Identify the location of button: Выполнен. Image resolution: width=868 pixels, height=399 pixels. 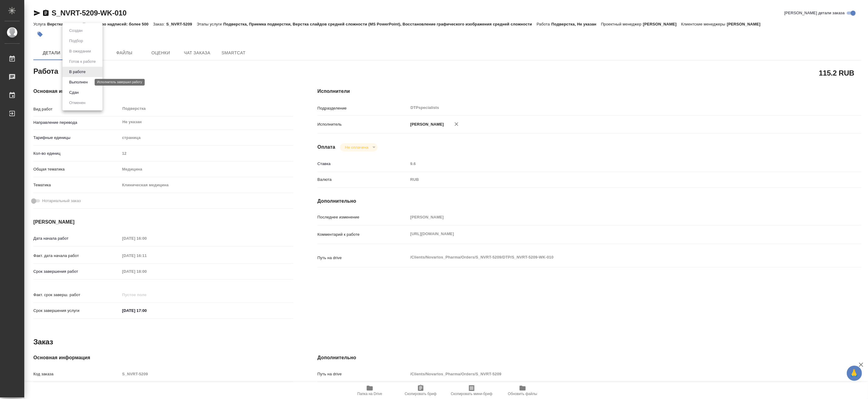
(78, 83).